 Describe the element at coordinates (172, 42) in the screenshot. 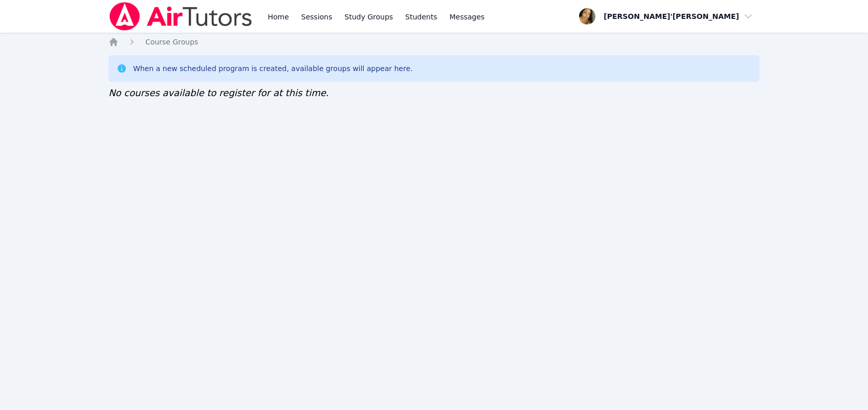

I see `a: Course Groups` at that location.